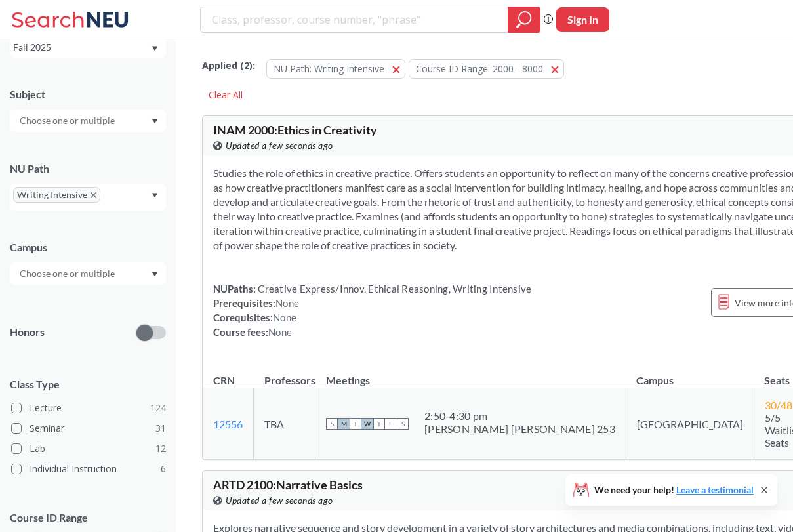 The width and height of the screenshot is (793, 532). What do you see at coordinates (88, 469) in the screenshot?
I see `label: Individual Instruction` at bounding box center [88, 469].